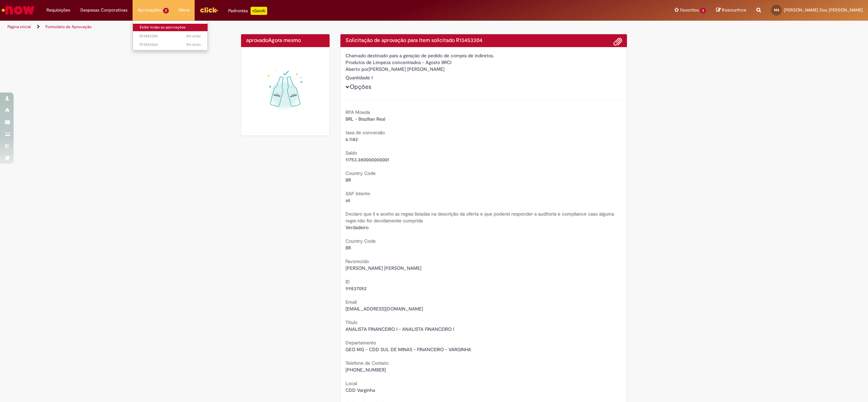 The height and width of the screenshot is (402, 868). What do you see at coordinates (68, 27) in the screenshot?
I see `a: Formulário de Aprovação` at bounding box center [68, 27].